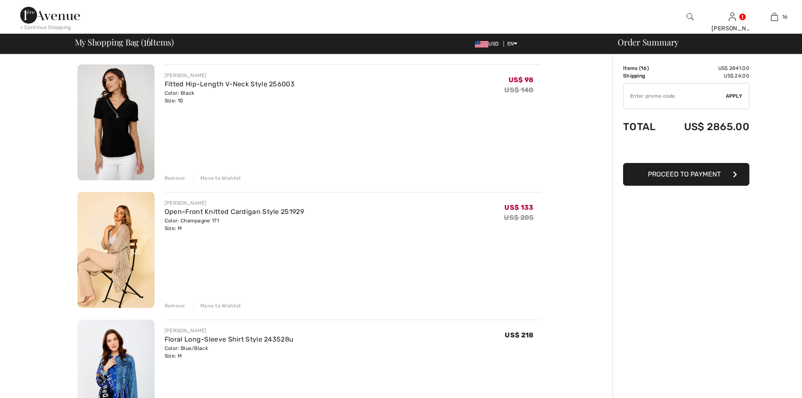  What do you see at coordinates (518, 207) in the screenshot?
I see `span: US$ 133` at bounding box center [518, 207].